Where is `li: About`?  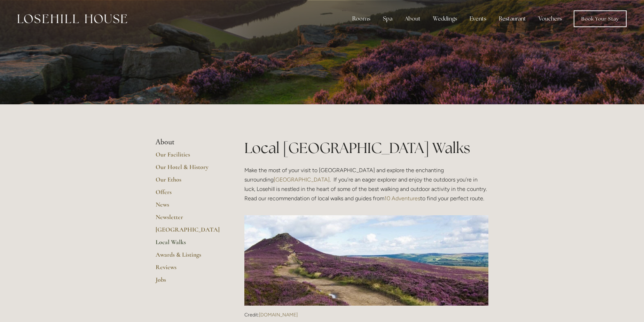 li: About is located at coordinates (189, 142).